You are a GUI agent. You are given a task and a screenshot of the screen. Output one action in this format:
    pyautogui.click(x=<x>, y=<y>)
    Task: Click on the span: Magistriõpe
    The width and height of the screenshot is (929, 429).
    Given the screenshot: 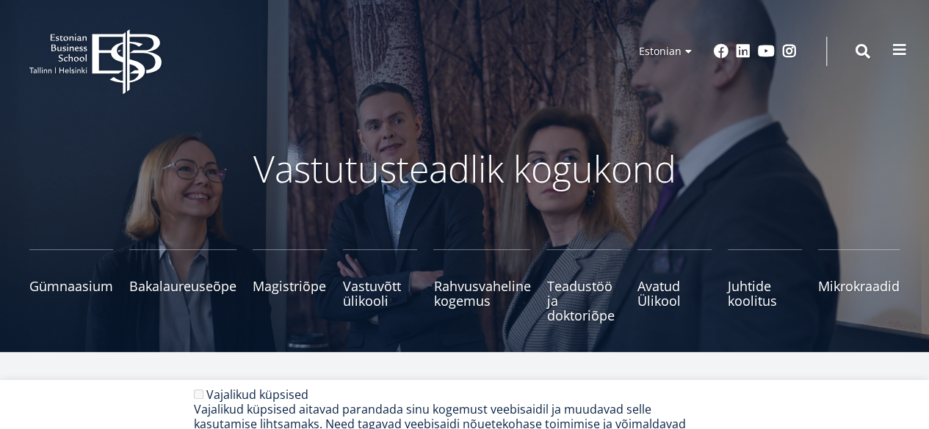 What is the action you would take?
    pyautogui.click(x=289, y=286)
    